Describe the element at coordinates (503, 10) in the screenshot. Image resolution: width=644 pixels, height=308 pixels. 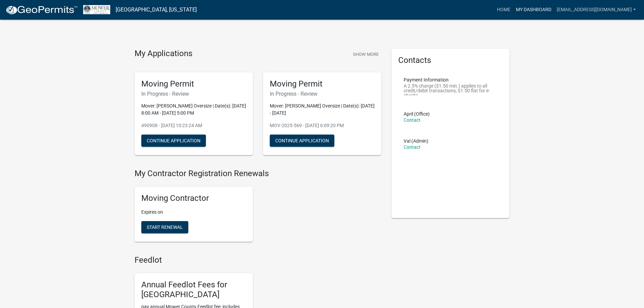
I see `a: Home` at that location.